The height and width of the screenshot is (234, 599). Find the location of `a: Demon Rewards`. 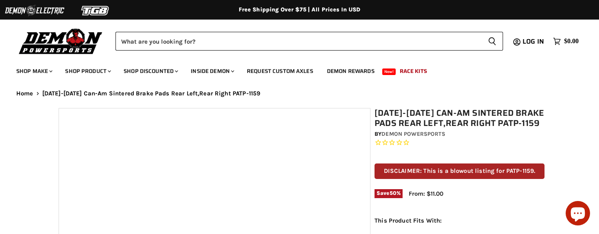

a: Demon Rewards is located at coordinates (351, 71).